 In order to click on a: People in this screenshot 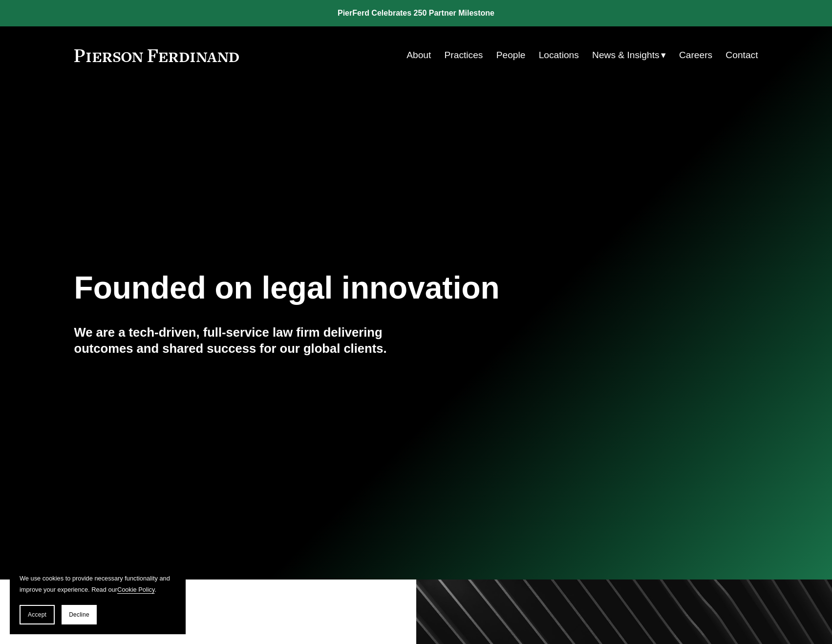, I will do `click(511, 55)`.